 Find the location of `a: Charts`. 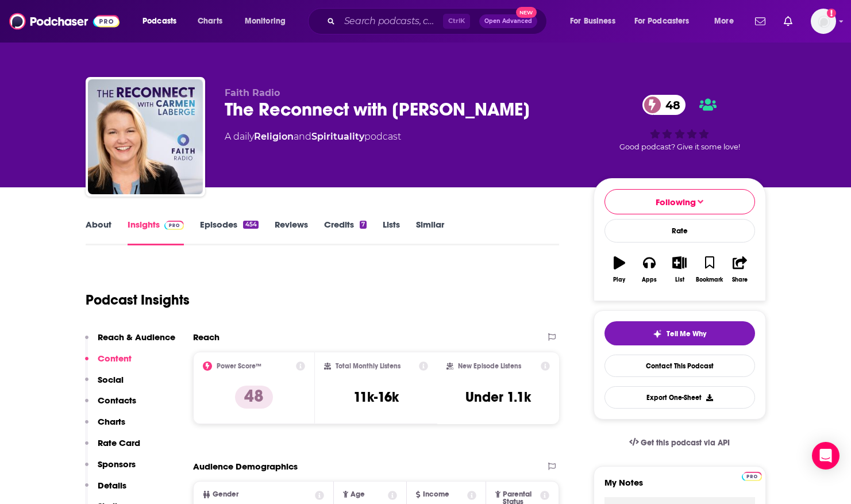

a: Charts is located at coordinates (209, 21).